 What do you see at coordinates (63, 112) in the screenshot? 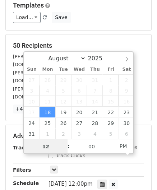
I see `span: August 19, 2025` at bounding box center [63, 112].